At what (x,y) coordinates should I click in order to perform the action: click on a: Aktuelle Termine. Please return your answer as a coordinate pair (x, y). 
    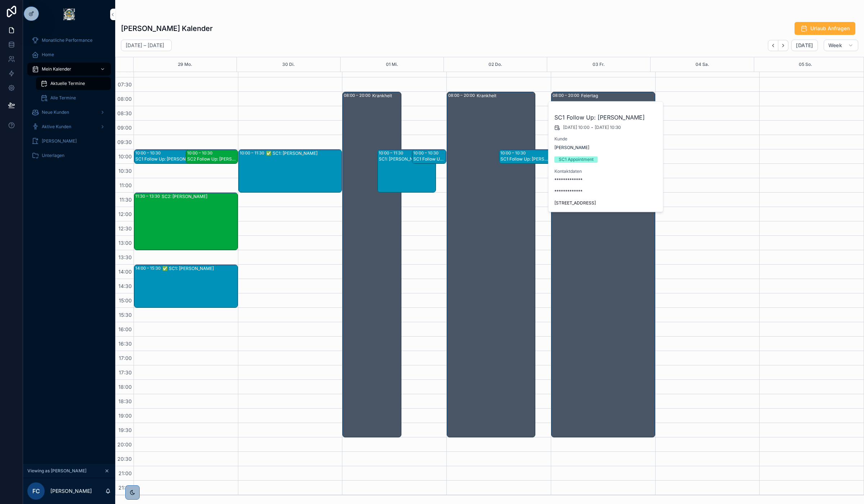
    Looking at the image, I should click on (73, 84).